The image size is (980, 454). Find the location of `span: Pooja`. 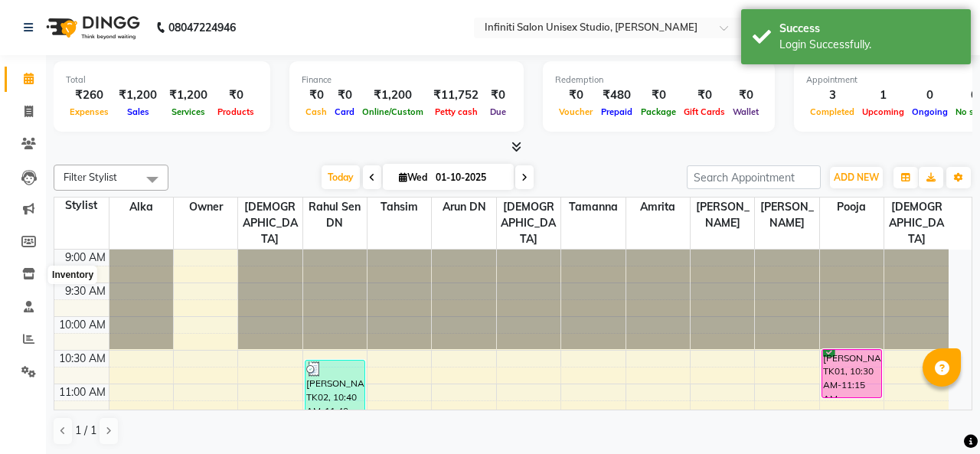

span: Pooja is located at coordinates (851, 207).